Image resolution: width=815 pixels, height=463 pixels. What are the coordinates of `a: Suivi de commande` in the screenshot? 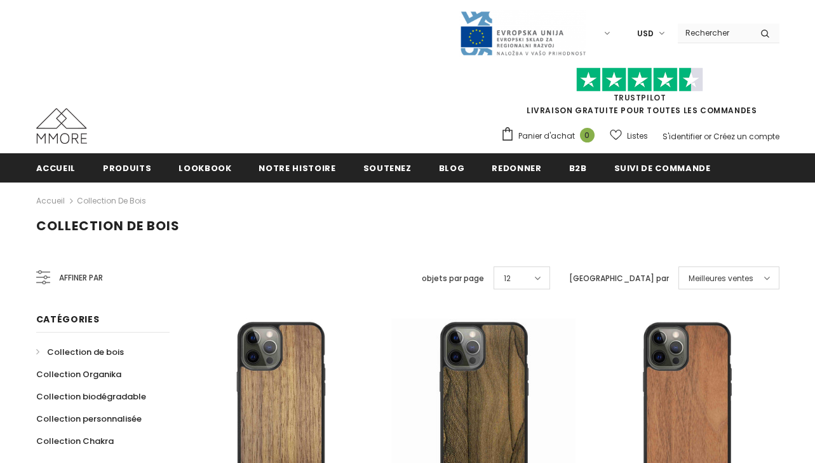 It's located at (663, 167).